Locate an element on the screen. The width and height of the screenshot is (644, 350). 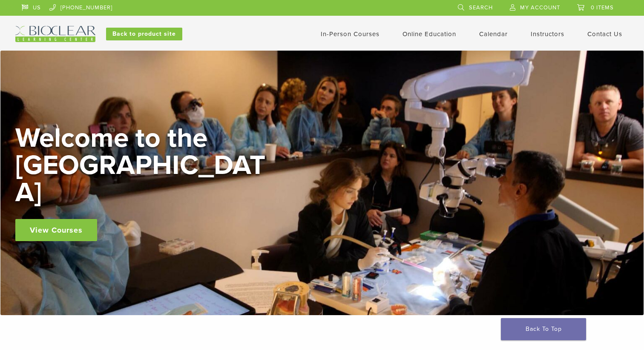
a: Contact Us is located at coordinates (605, 34).